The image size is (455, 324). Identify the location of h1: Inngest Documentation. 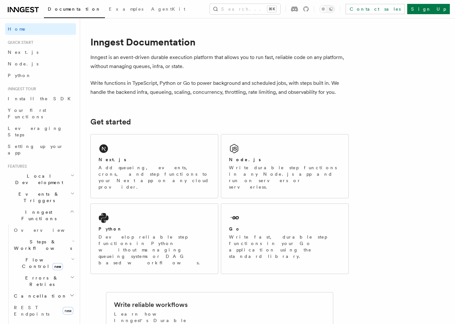
(219, 42).